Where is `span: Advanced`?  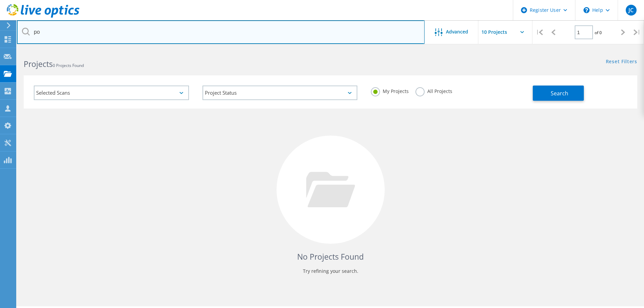 span: Advanced is located at coordinates (457, 32).